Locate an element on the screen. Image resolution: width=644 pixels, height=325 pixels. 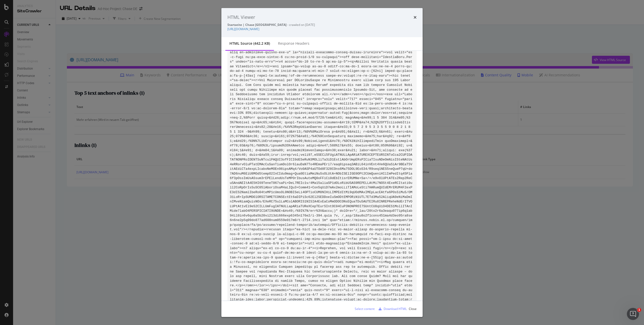
div: Close is located at coordinates (413, 309).